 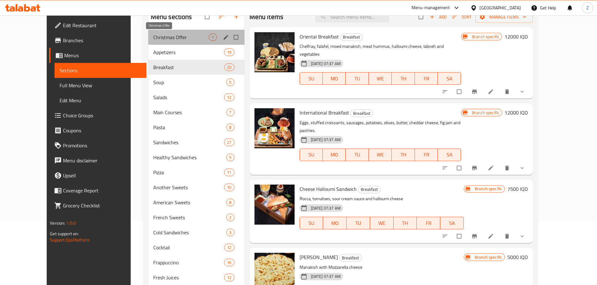 What do you see at coordinates (196, 158) in the screenshot?
I see `div: Healthy Sandwiches5` at bounding box center [196, 158].